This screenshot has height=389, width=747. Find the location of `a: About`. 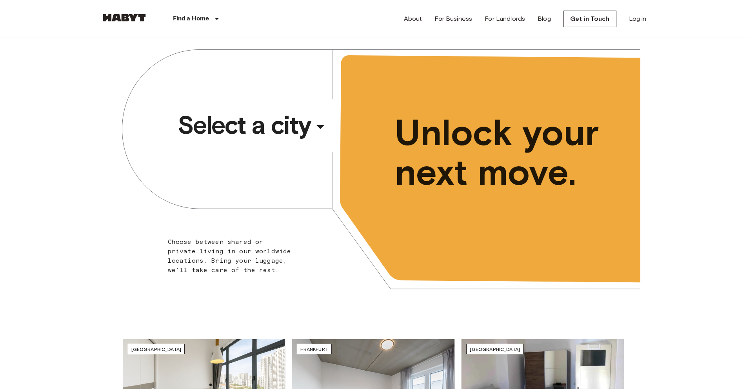

a: About is located at coordinates (413, 19).